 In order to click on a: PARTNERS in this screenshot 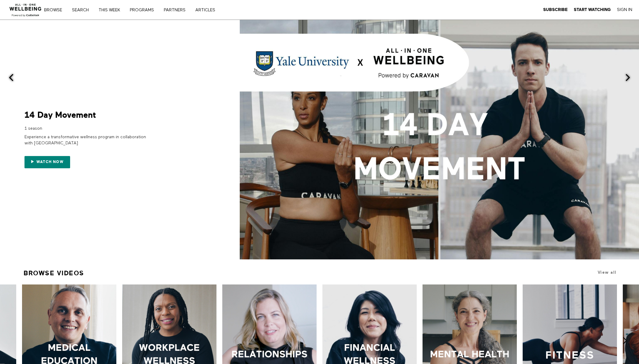, I will do `click(176, 11)`.